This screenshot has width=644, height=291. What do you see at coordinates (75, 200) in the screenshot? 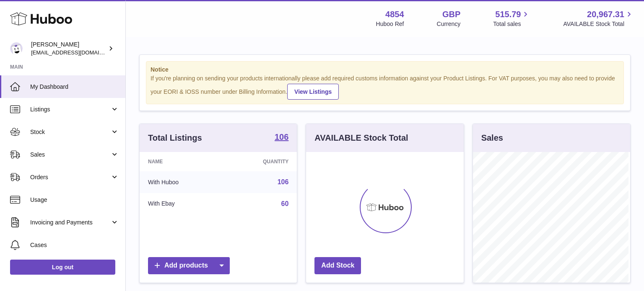
I see `span: Usage` at bounding box center [75, 200].